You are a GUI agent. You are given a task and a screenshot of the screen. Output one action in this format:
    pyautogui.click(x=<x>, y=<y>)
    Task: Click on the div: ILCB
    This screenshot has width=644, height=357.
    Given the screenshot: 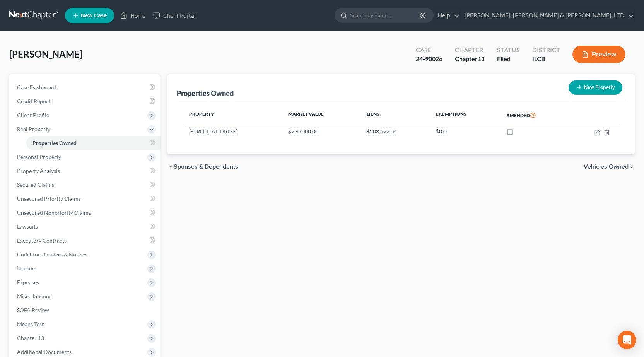 What is the action you would take?
    pyautogui.click(x=546, y=59)
    